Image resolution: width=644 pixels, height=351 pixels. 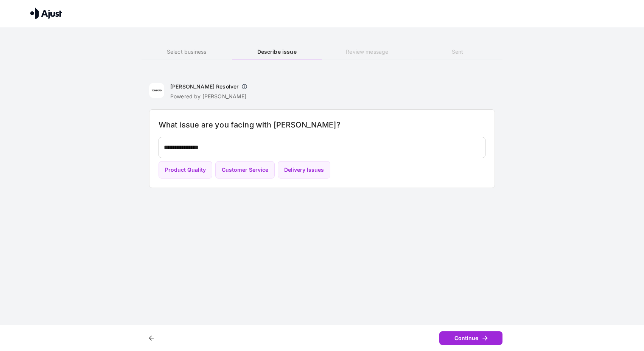 I want to click on img: Tom Ford, so click(x=157, y=91).